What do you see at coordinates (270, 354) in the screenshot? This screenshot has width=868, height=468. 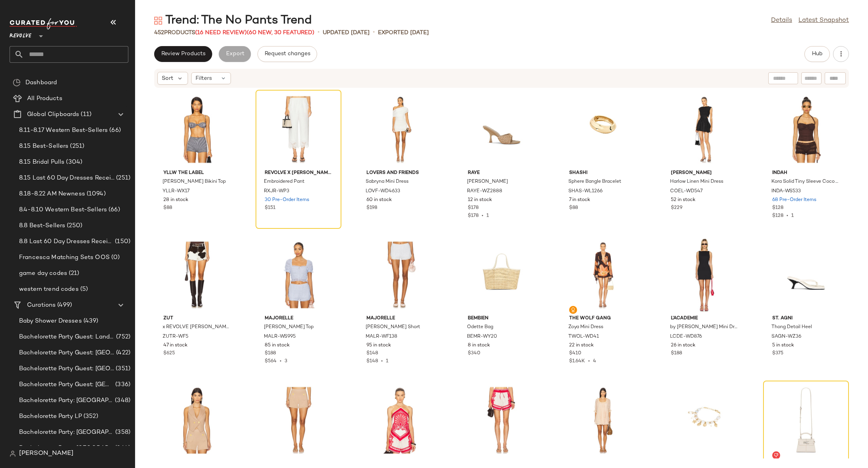 I see `span: $188` at bounding box center [270, 354].